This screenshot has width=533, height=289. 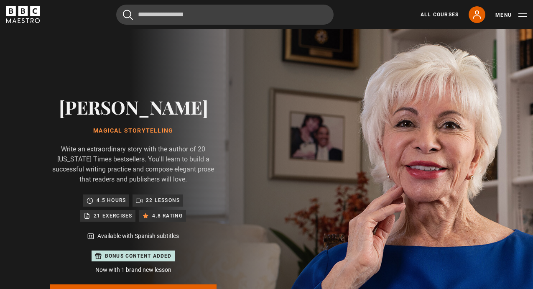 What do you see at coordinates (128, 15) in the screenshot?
I see `button: Submit the search query` at bounding box center [128, 15].